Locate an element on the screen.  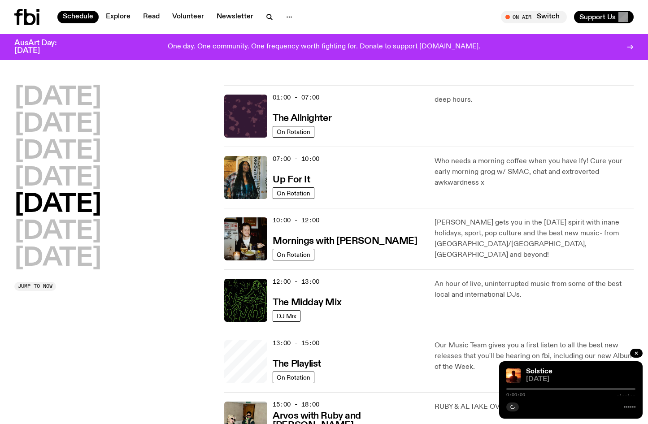
h3: The Playlist is located at coordinates (297, 364).